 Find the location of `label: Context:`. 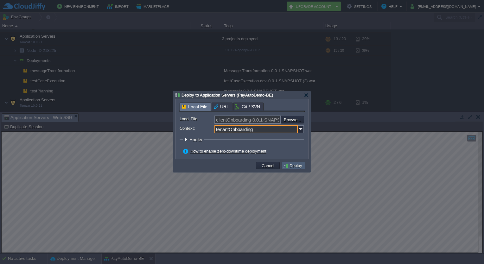

label: Context: is located at coordinates (197, 128).